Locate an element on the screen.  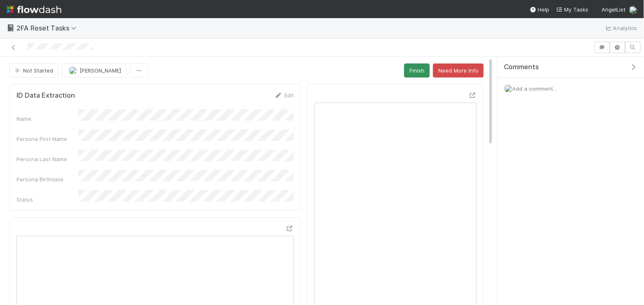
h5: ID Data Extraction is located at coordinates (46, 96).